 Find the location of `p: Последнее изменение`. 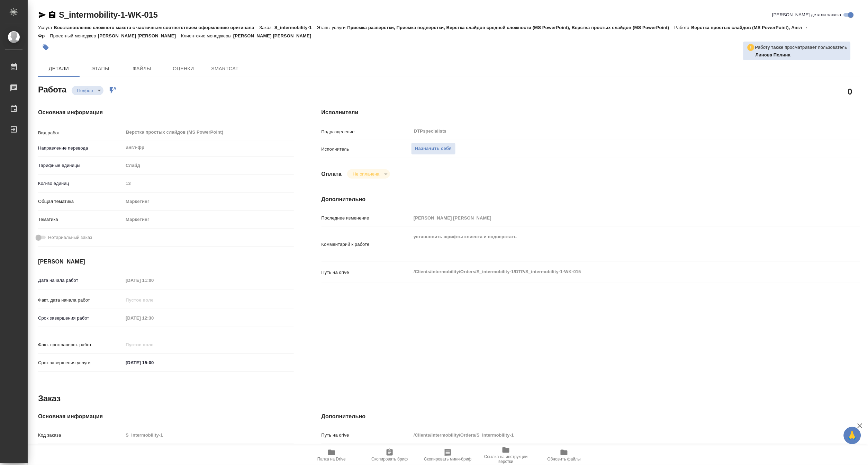

p: Последнее изменение is located at coordinates (366, 218).